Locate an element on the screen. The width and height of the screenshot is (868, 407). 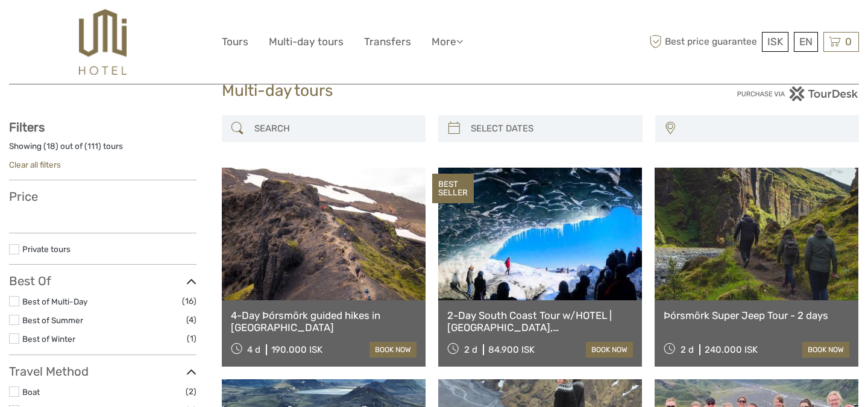
a: More is located at coordinates (447, 42).